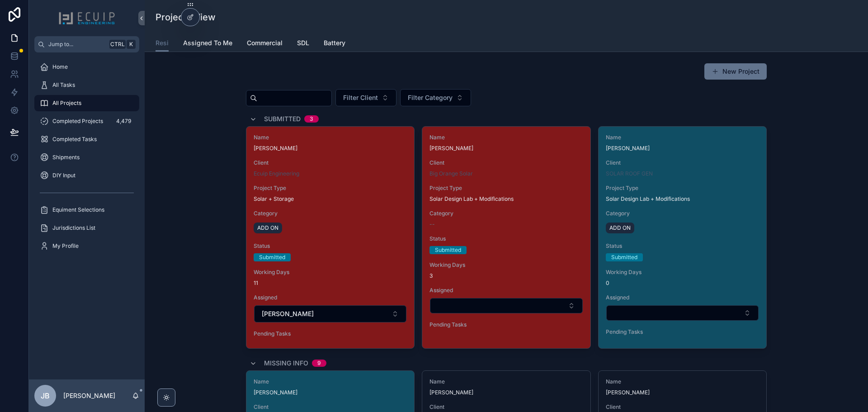  What do you see at coordinates (276, 174) in the screenshot?
I see `a: Ecuip Engineering` at bounding box center [276, 174].